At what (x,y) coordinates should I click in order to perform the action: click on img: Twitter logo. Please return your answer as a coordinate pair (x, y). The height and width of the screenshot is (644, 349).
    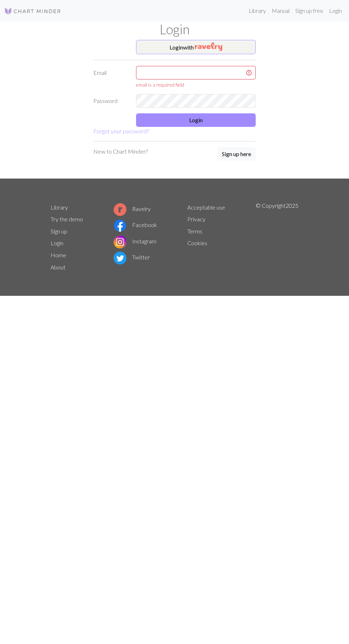
    Looking at the image, I should click on (120, 258).